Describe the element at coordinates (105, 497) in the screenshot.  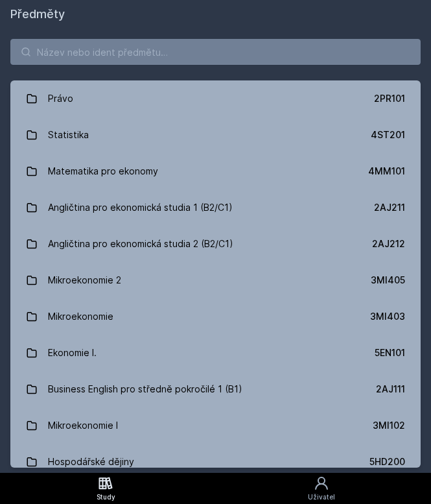
I see `div: Study` at that location.